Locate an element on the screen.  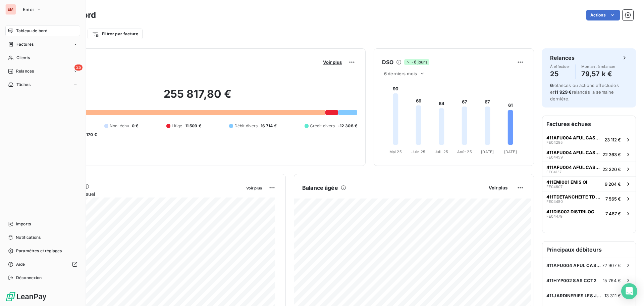
span: FE04479 is located at coordinates (554, 216).